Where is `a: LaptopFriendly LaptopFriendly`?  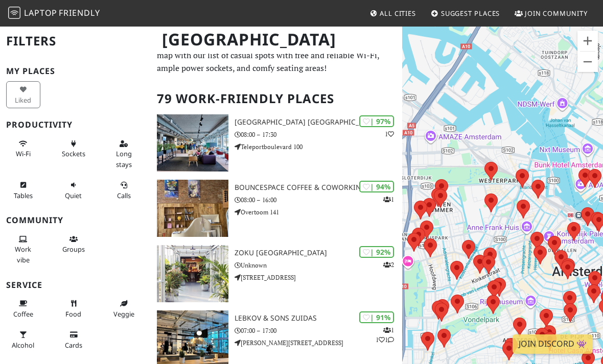
a: LaptopFriendly LaptopFriendly is located at coordinates (54, 13).